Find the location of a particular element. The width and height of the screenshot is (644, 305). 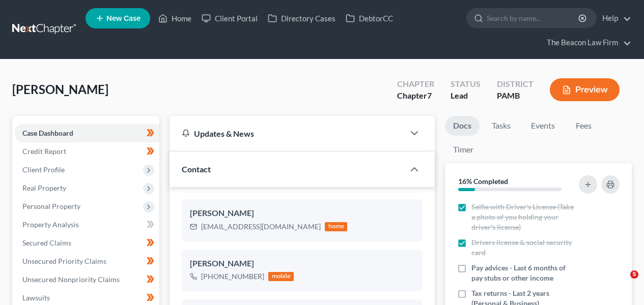

span: Client Profile is located at coordinates (43, 170).